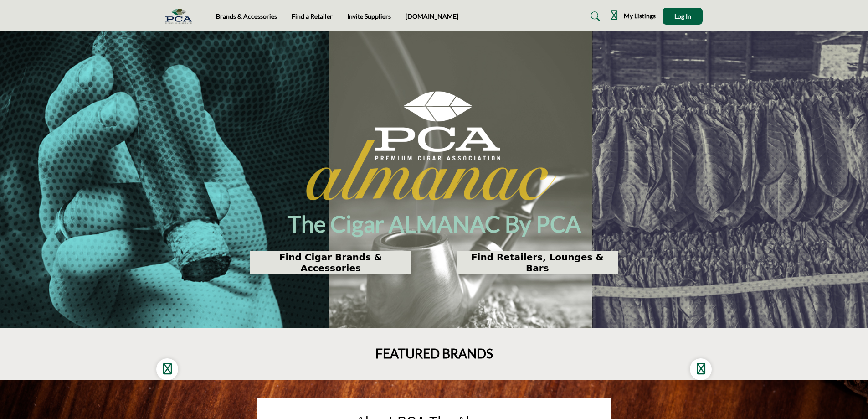  I want to click on h2: Find Cigar Brands & Accessories, so click(331, 263).